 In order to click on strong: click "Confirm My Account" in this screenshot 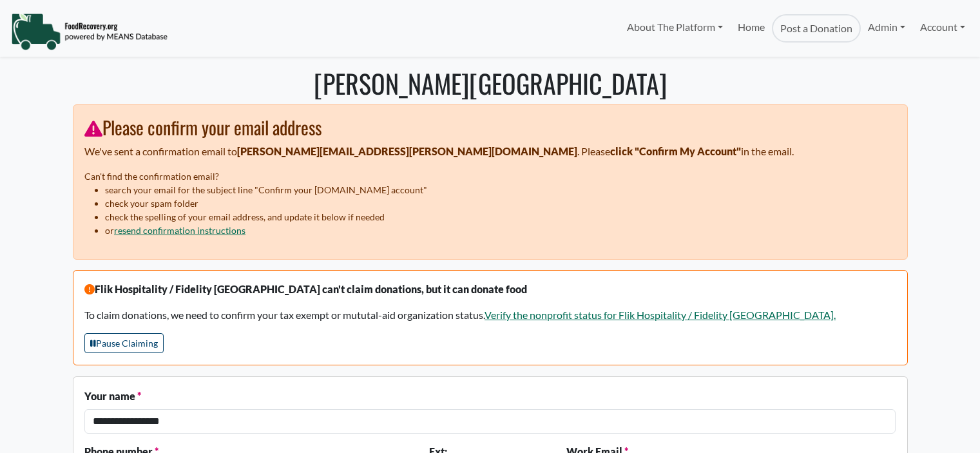, I will do `click(676, 151)`.